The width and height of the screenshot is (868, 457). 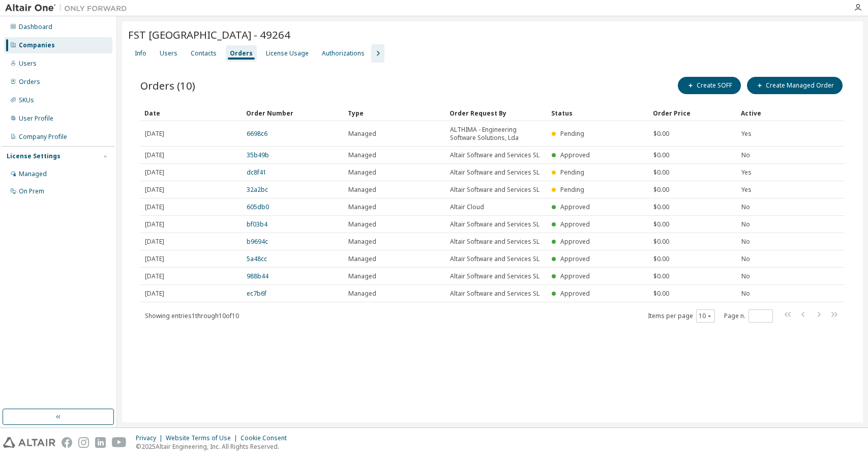 What do you see at coordinates (100, 442) in the screenshot?
I see `img: linkedin.svg` at bounding box center [100, 442].